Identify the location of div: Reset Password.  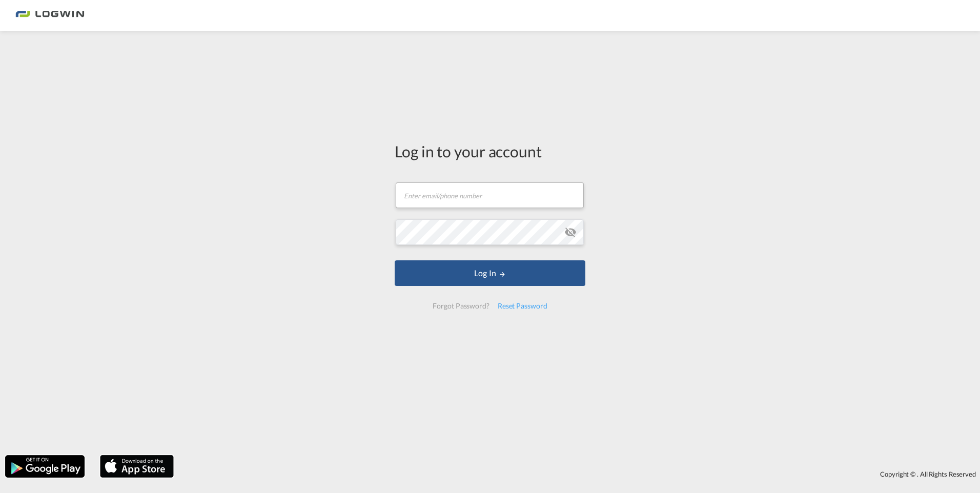
(522, 305).